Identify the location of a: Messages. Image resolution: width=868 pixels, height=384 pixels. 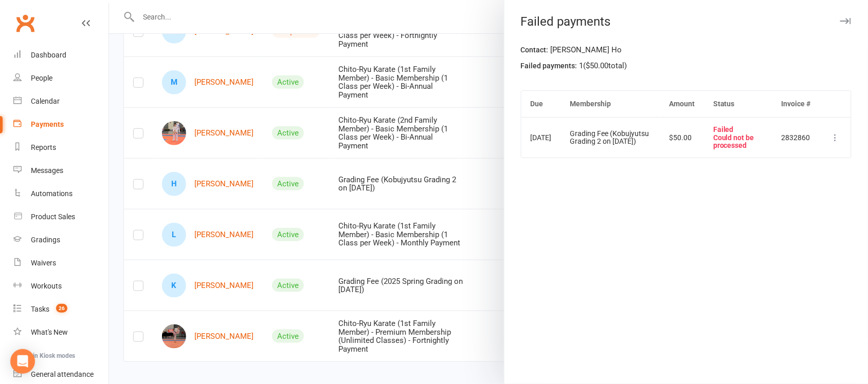
(61, 170).